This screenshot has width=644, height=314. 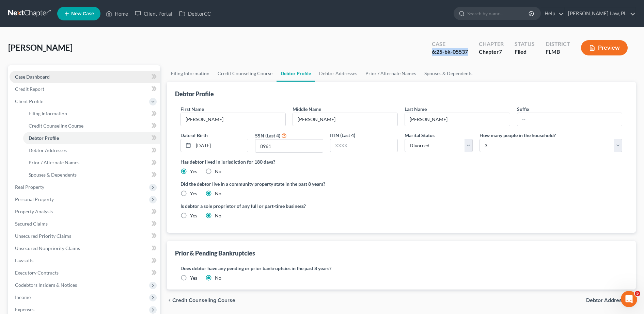 I want to click on span: 7, so click(x=500, y=51).